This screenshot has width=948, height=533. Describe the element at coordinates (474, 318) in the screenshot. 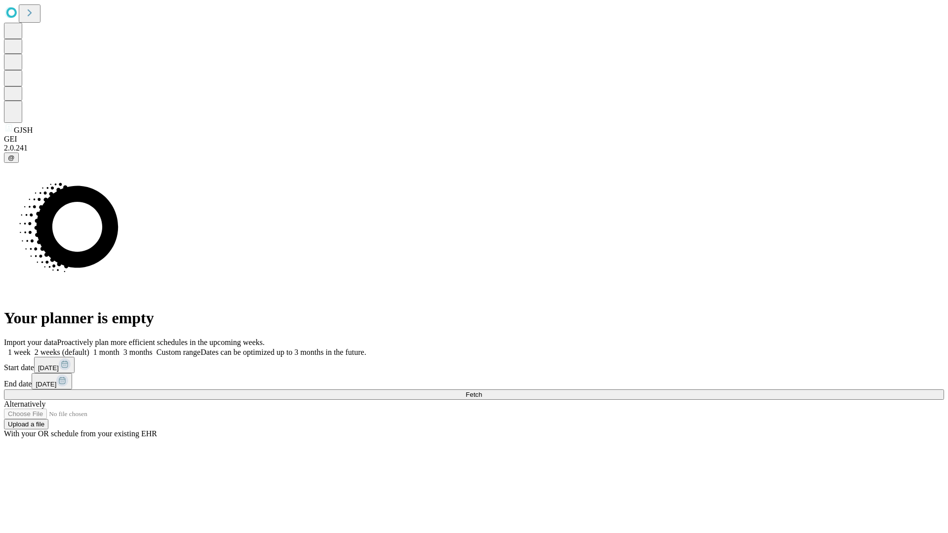

I see `h1: Your planner is empty` at that location.